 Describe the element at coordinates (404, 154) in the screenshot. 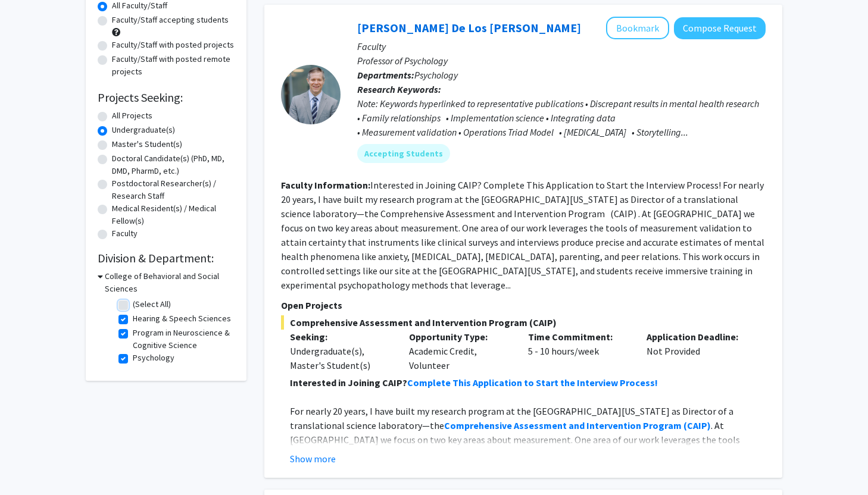

I see `mat-chip: Accepting Students` at that location.